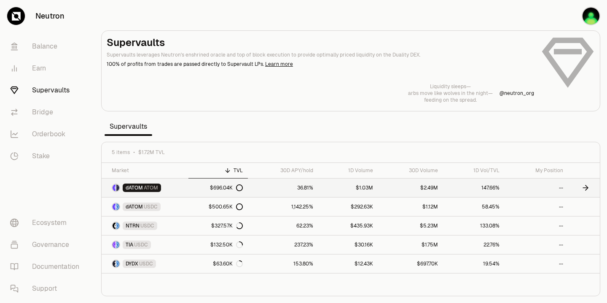  Describe the element at coordinates (591, 16) in the screenshot. I see `img: ATOM 1` at that location.